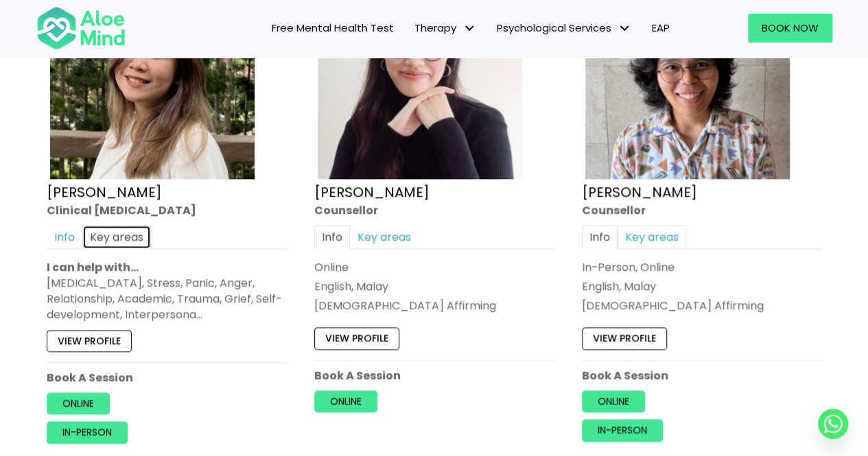 The height and width of the screenshot is (456, 868). What do you see at coordinates (333, 28) in the screenshot?
I see `span: Free Mental Health Test` at bounding box center [333, 28].